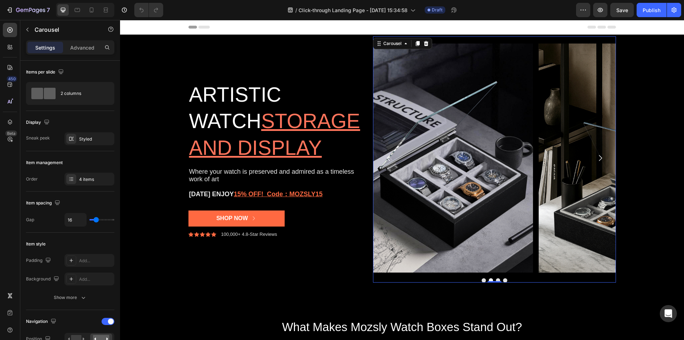  What do you see at coordinates (32, 179) in the screenshot?
I see `div: Order` at bounding box center [32, 179].